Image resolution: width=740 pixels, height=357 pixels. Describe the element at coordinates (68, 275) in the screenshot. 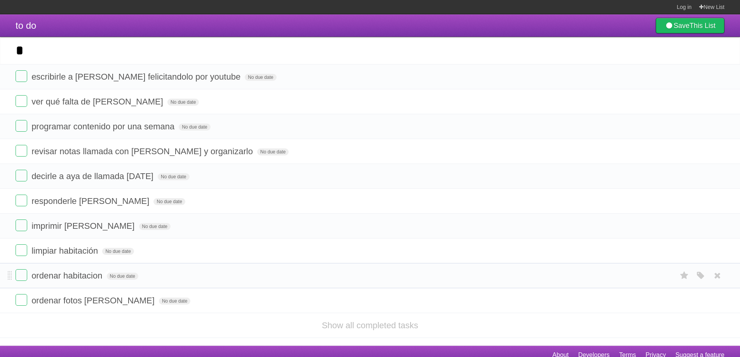

I see `span: ordenar habitacion` at that location.